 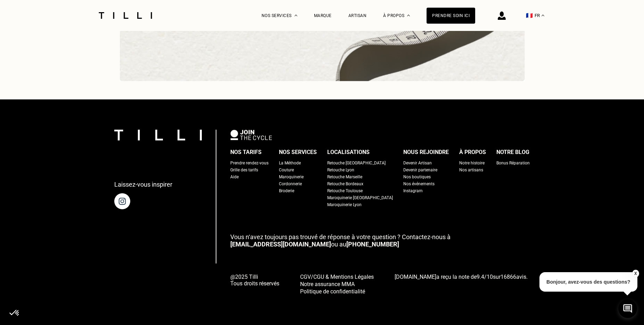 I want to click on a: Nos boutiques, so click(x=417, y=177).